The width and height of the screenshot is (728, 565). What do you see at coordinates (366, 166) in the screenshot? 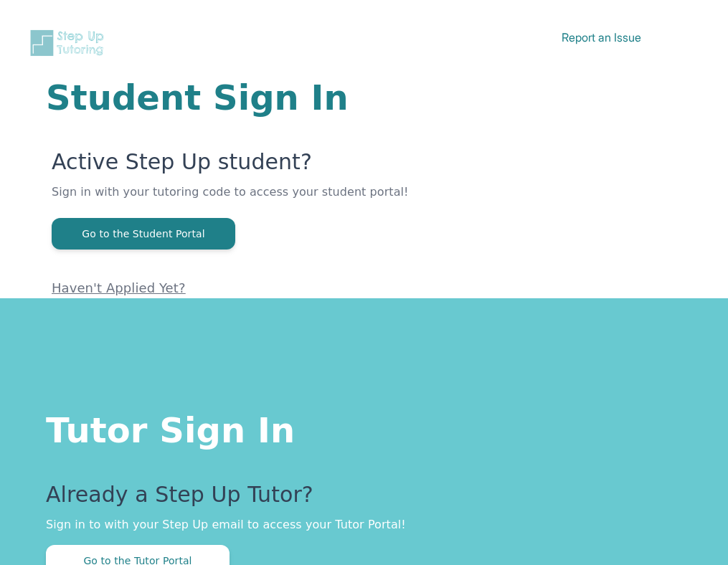
I see `p: Active Step Up student?` at bounding box center [366, 166].